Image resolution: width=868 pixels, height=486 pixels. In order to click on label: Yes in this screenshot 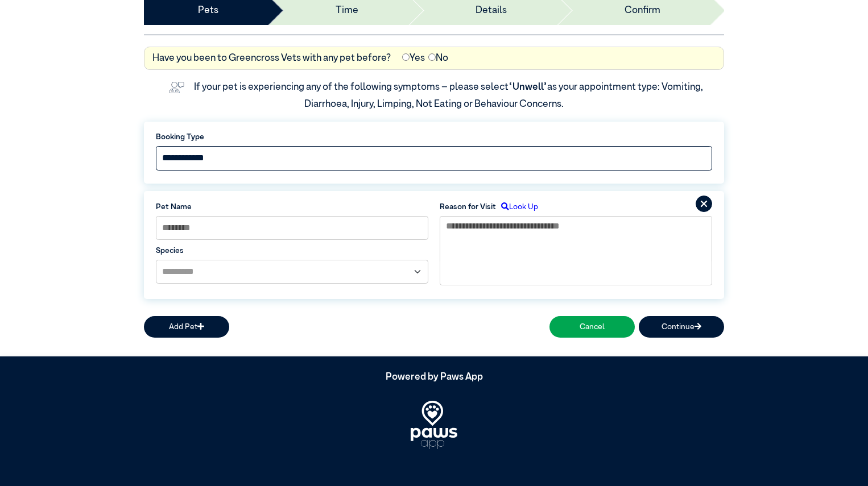, I will do `click(413, 59)`.